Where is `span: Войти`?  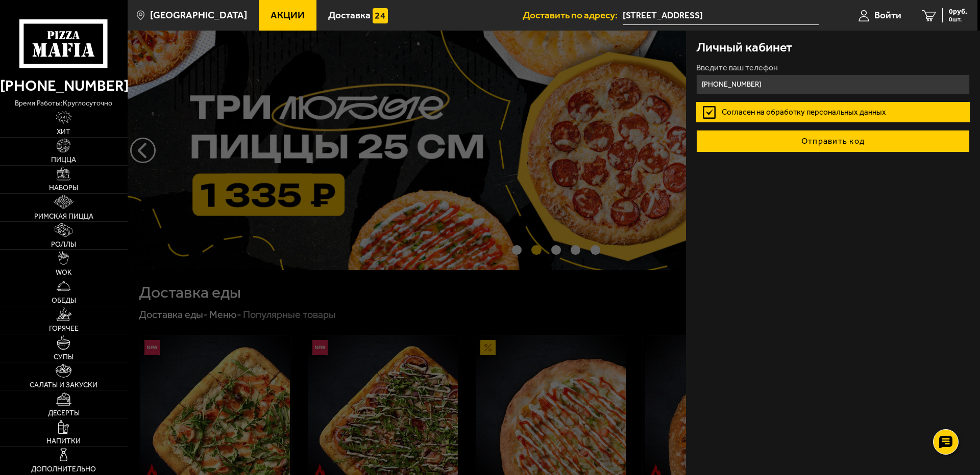
span: Войти is located at coordinates (888, 15).